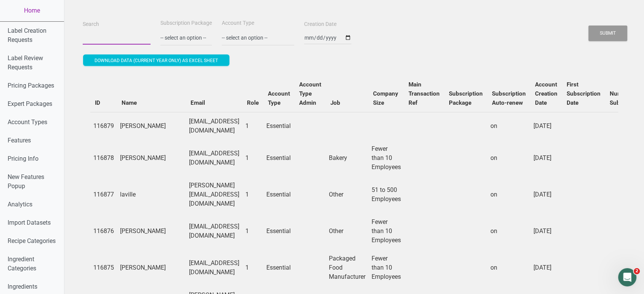 The height and width of the screenshot is (294, 644). What do you see at coordinates (151, 195) in the screenshot?
I see `td: laville` at bounding box center [151, 195].